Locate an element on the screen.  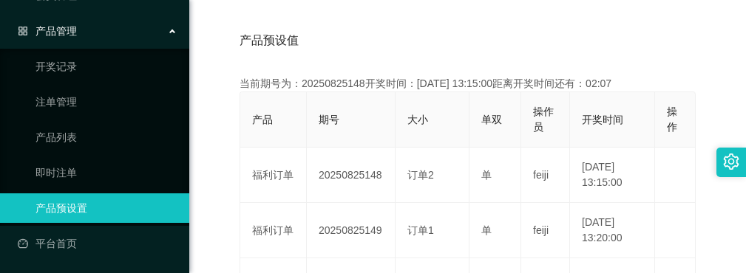
span: 订单2 is located at coordinates (421, 175).